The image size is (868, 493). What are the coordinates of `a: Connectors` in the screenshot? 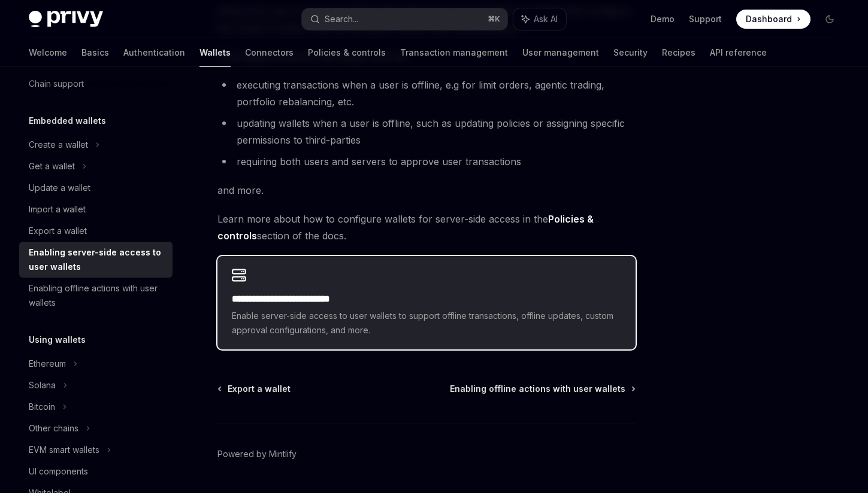 It's located at (269, 52).